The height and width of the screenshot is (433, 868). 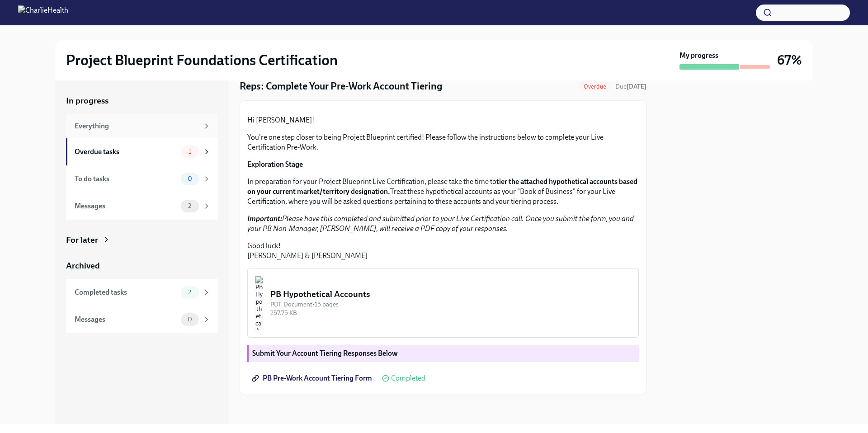 What do you see at coordinates (142, 101) in the screenshot?
I see `a: In progress` at bounding box center [142, 101].